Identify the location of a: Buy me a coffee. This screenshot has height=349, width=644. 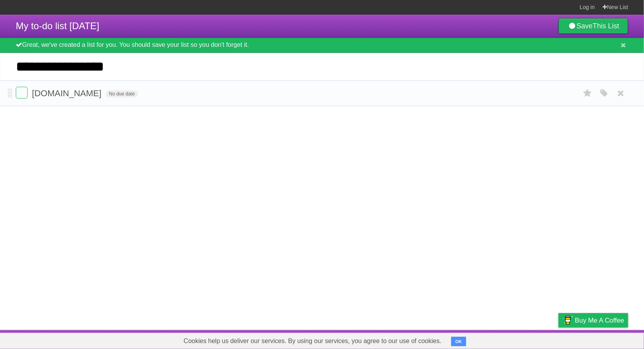
(593, 320).